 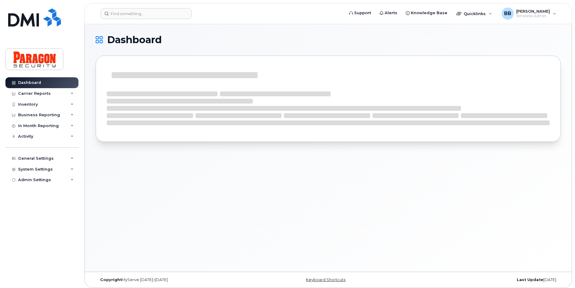 What do you see at coordinates (111, 279) in the screenshot?
I see `strong: Copyright` at bounding box center [111, 279].